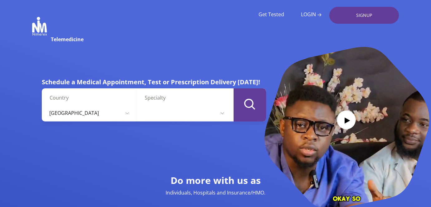 The height and width of the screenshot is (207, 431). Describe the element at coordinates (364, 15) in the screenshot. I see `a: SIGNUP` at that location.